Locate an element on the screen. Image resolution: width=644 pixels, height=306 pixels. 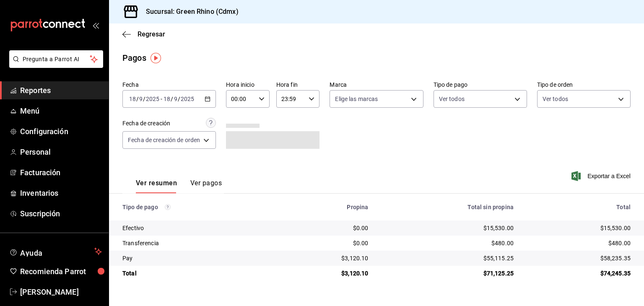
span: Recomienda Parrot is located at coordinates (61, 272).